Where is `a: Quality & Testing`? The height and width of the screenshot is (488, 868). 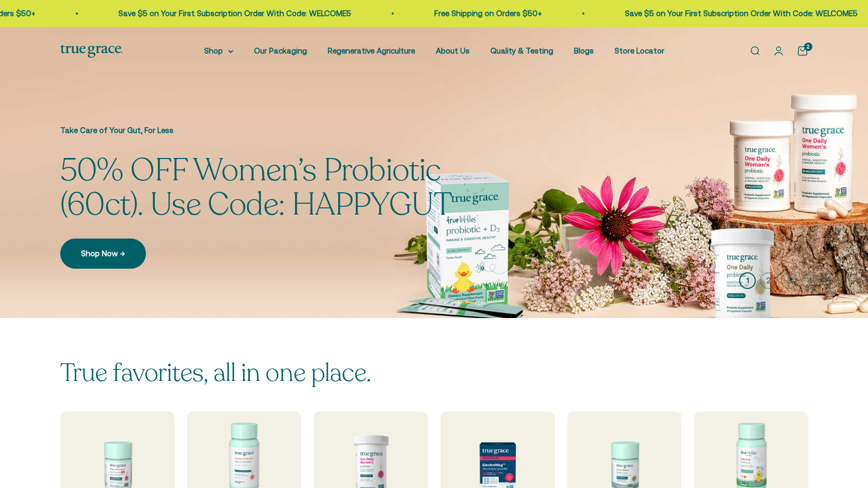
a: Quality & Testing is located at coordinates (521, 51).